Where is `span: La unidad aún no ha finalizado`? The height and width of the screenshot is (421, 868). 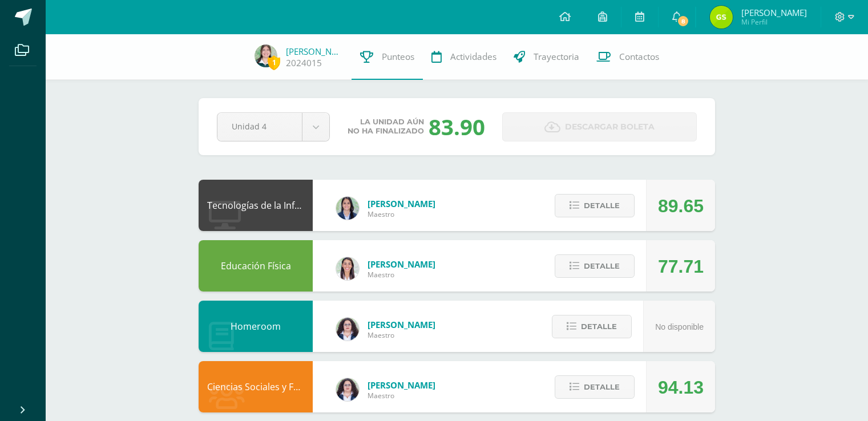 span: La unidad aún no ha finalizado is located at coordinates (386, 126).